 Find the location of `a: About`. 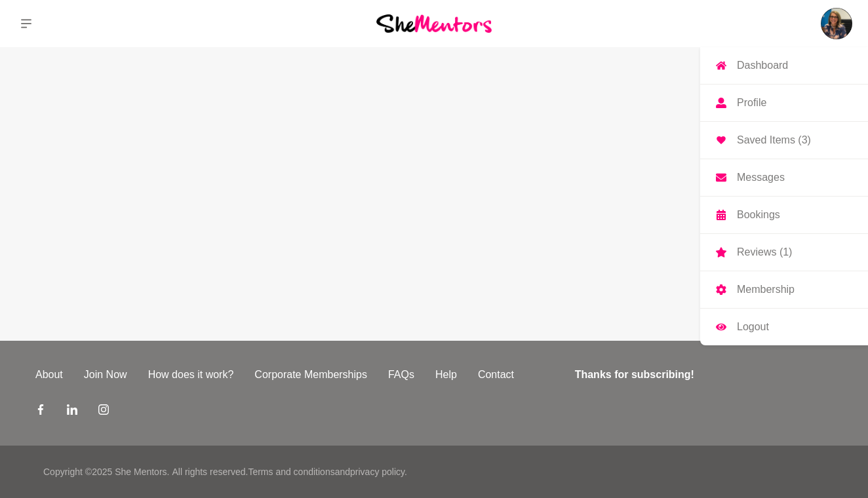

a: About is located at coordinates (49, 375).